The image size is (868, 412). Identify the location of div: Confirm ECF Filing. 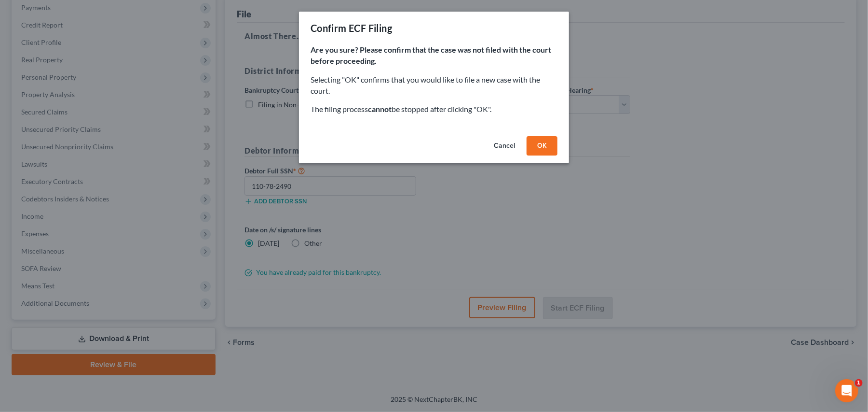
(351, 28).